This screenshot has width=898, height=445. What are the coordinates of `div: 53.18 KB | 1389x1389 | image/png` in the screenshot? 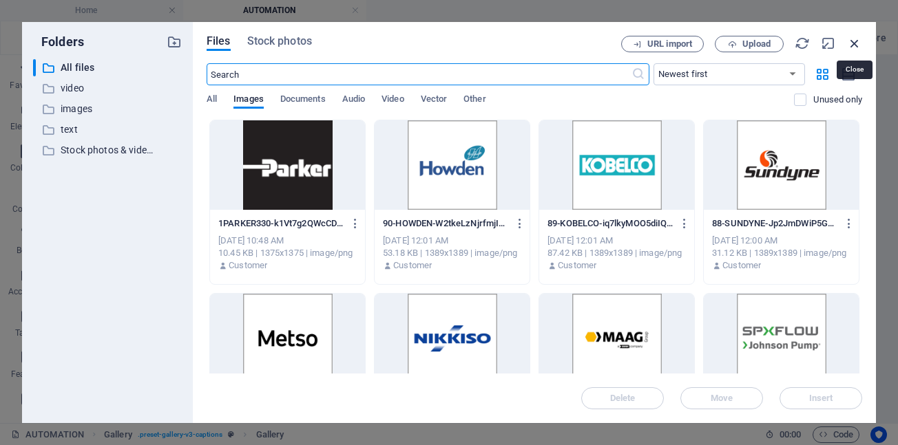 It's located at (452, 253).